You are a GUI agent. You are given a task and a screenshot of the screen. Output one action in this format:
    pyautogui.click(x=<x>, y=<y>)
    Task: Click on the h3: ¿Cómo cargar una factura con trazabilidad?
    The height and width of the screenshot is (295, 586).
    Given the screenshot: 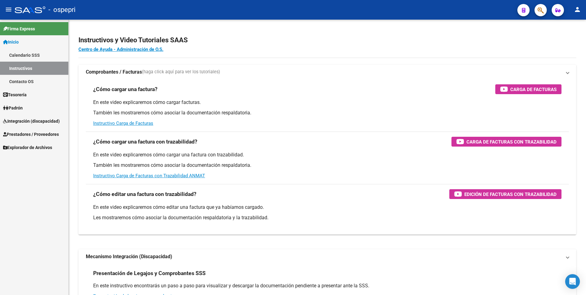 What is the action you would take?
    pyautogui.click(x=145, y=142)
    